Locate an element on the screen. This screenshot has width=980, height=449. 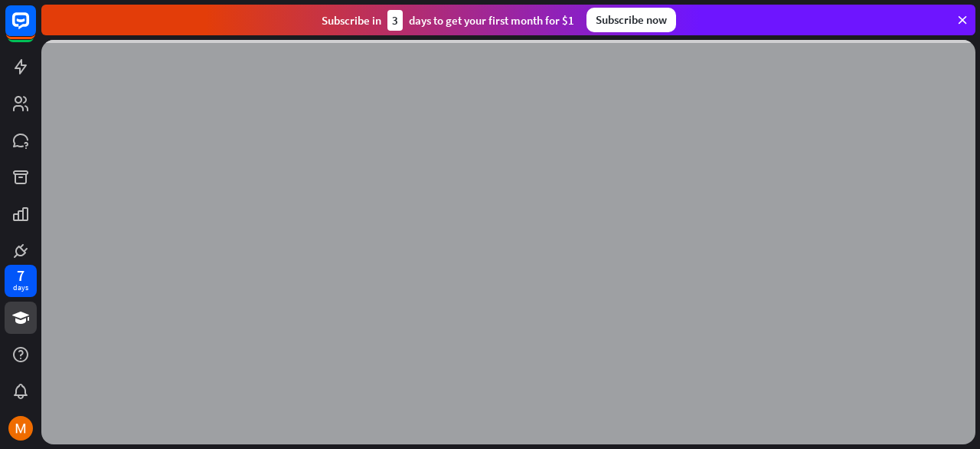
div: days is located at coordinates (20, 288).